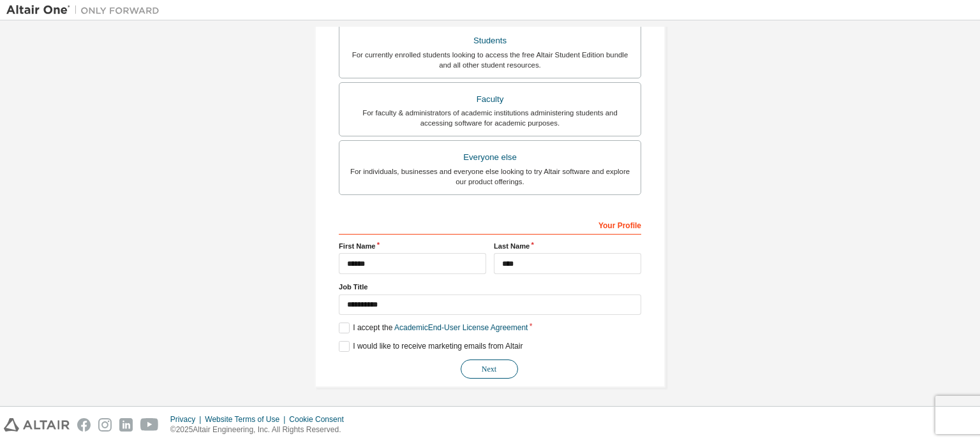  What do you see at coordinates (431, 346) in the screenshot?
I see `label: I would like to receive marketing emails from Altair` at bounding box center [431, 346].